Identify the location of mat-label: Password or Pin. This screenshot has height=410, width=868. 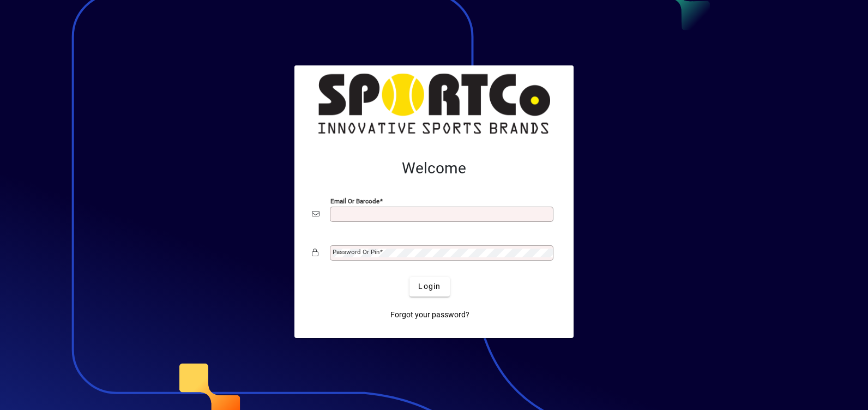
(356, 252).